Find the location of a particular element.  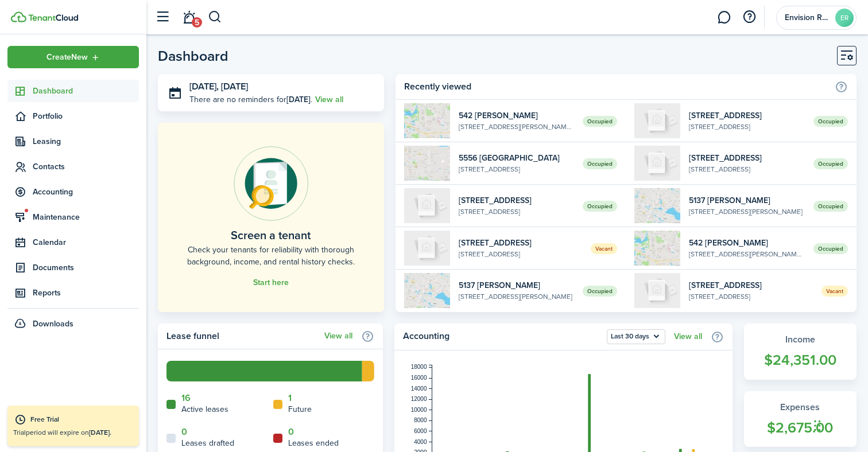

span: Downloads is located at coordinates (53, 324).